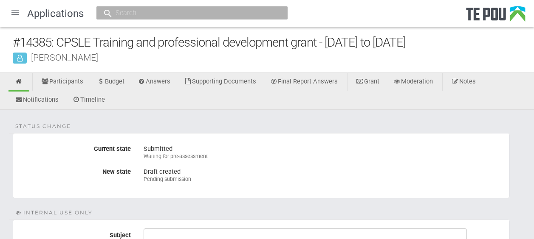 The image size is (534, 239). Describe the element at coordinates (413, 82) in the screenshot. I see `a: Moderation` at that location.